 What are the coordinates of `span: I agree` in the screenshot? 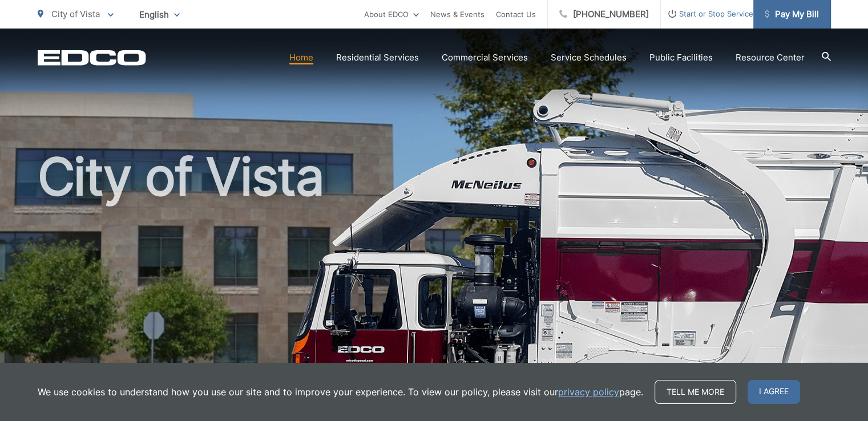 It's located at (773, 392).